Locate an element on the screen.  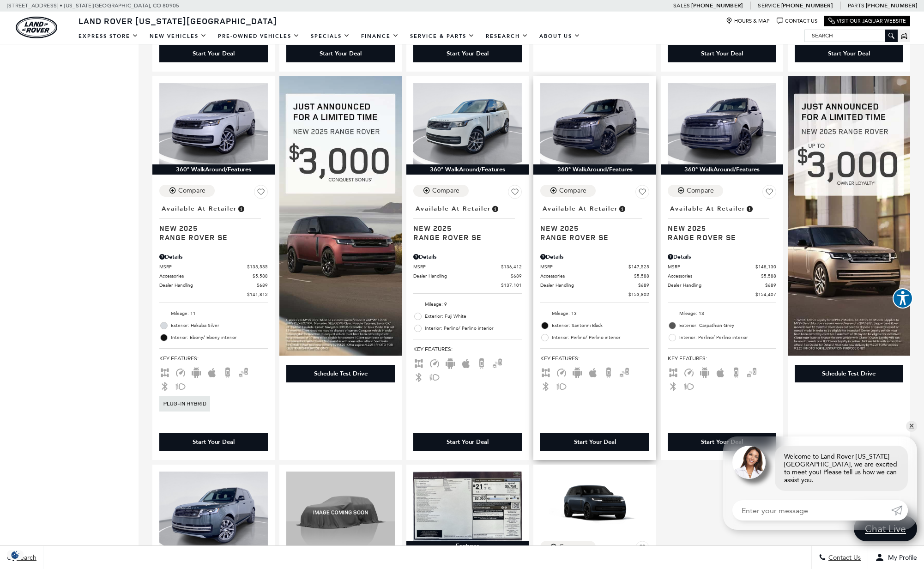
a: $137,101 is located at coordinates (467, 285).